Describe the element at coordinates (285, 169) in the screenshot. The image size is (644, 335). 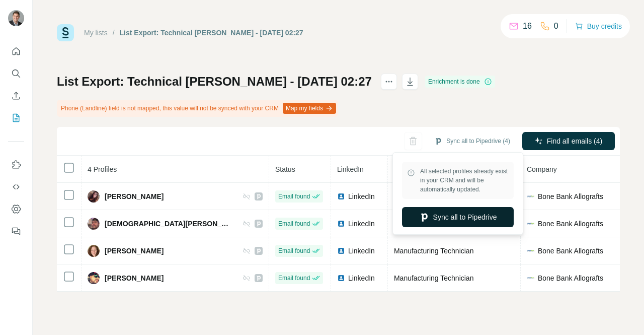
I see `span: Status` at that location.